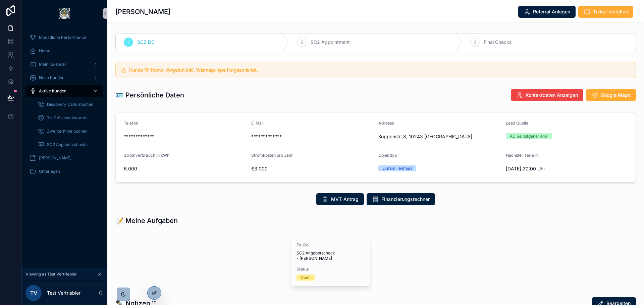 The image size is (644, 305). What do you see at coordinates (386, 123) in the screenshot?
I see `span: Adresse` at bounding box center [386, 123].